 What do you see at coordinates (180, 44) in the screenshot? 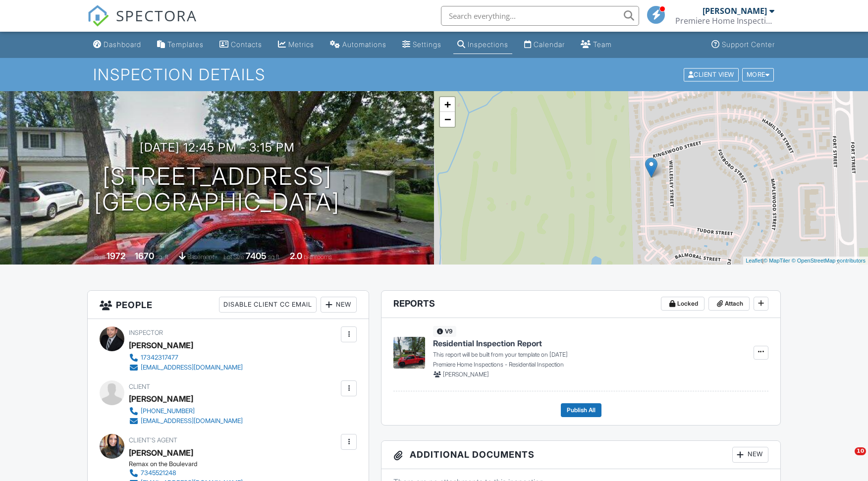
I see `a: Templates` at bounding box center [180, 44].